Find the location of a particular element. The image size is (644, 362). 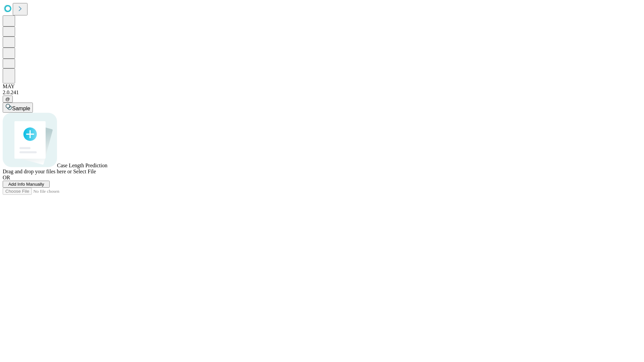

div: MAY is located at coordinates (322, 86).